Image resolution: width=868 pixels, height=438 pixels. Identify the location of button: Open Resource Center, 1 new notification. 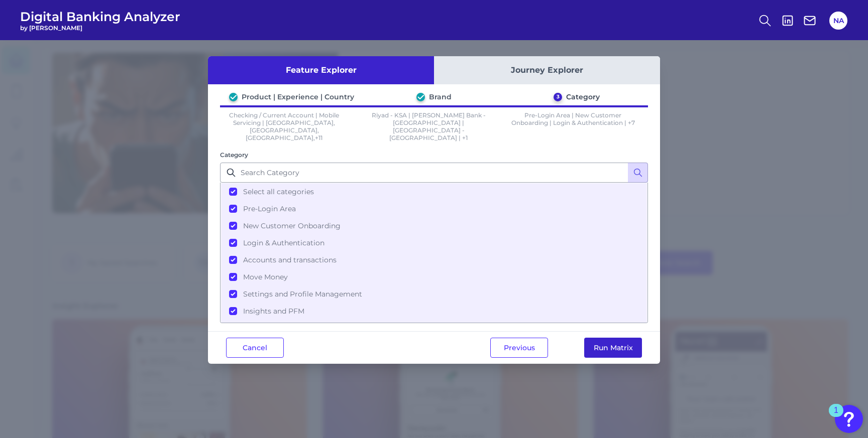
(849, 419).